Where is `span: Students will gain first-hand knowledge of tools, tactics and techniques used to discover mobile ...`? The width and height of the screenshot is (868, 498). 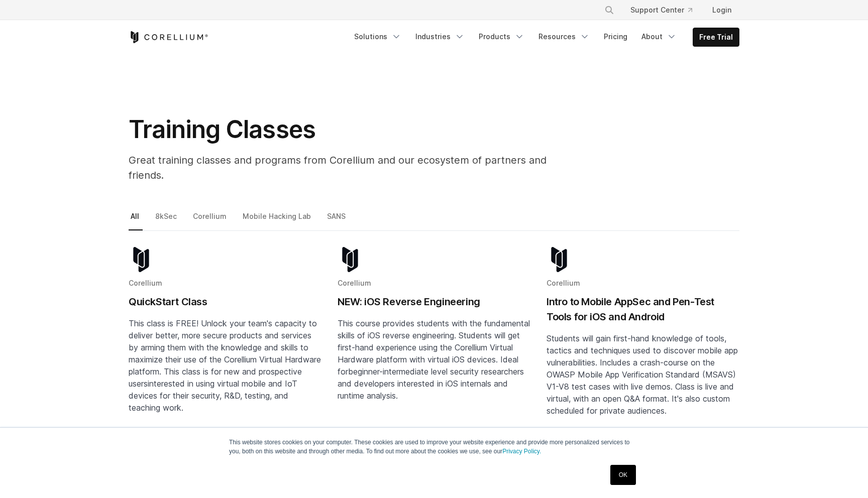
span: Students will gain first-hand knowledge of tools, tactics and techniques used to discover mobile ... is located at coordinates (642, 374).